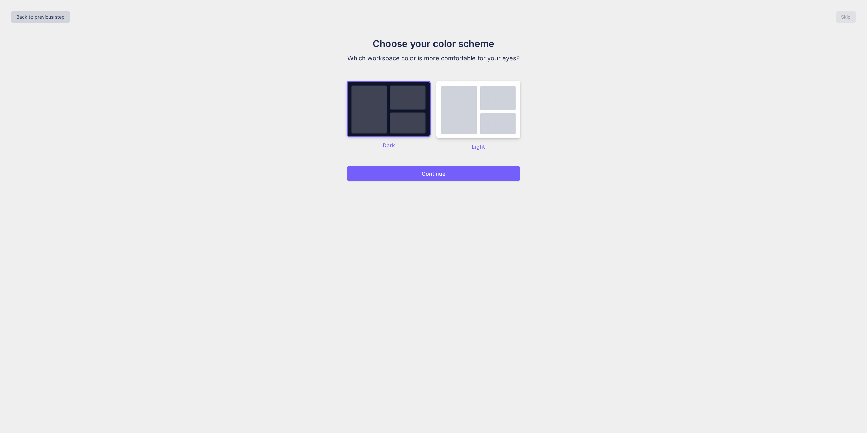 Image resolution: width=867 pixels, height=433 pixels. What do you see at coordinates (433, 174) in the screenshot?
I see `button: Continue` at bounding box center [433, 174].